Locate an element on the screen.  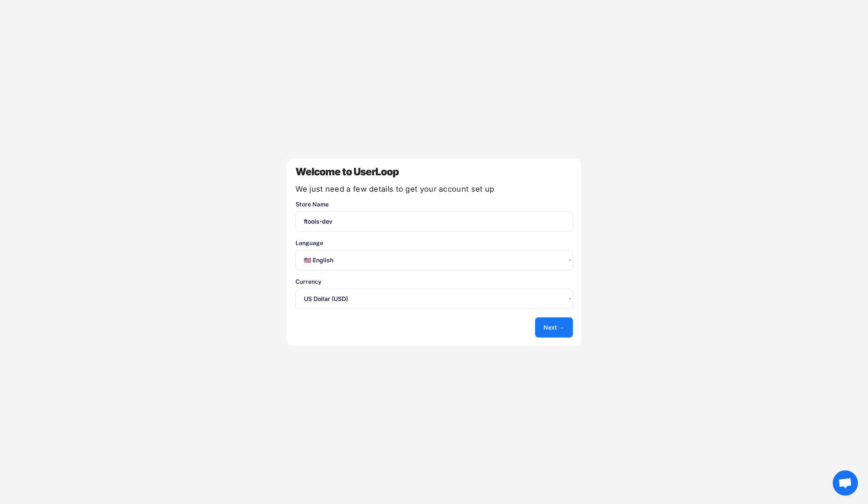
div: Currency is located at coordinates (434, 282).